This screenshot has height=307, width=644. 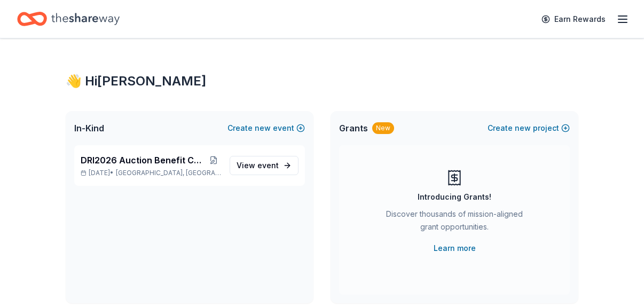 I want to click on span: event, so click(x=268, y=165).